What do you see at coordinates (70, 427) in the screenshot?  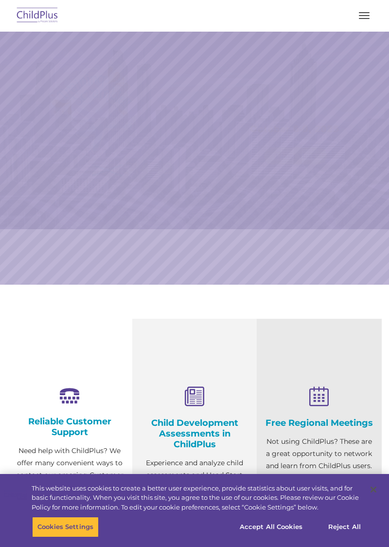 I see `h4: Reliable Customer Support` at bounding box center [70, 427].